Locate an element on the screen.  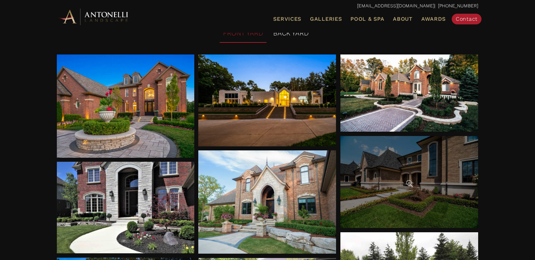
a: Services is located at coordinates (287, 19).